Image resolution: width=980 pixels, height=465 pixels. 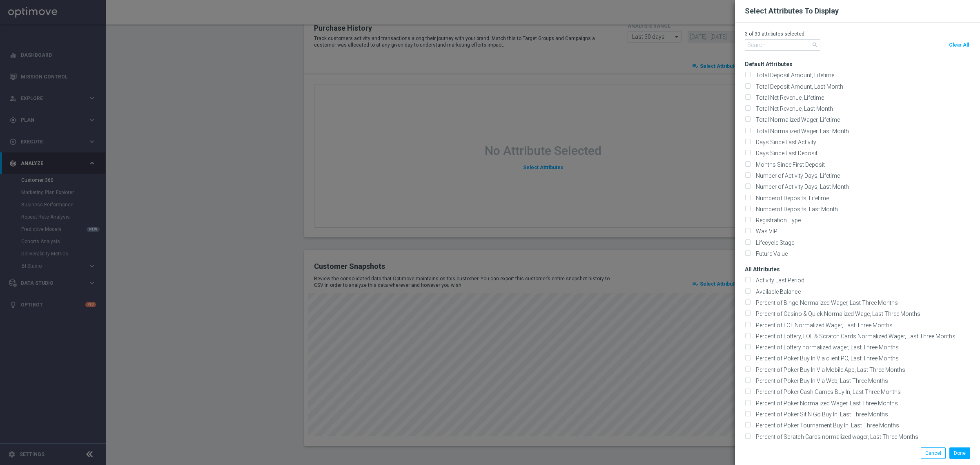 What do you see at coordinates (829, 369) in the screenshot?
I see `label: Percent of Poker Buy In Via Mobile App, Last Three Months` at bounding box center [829, 369].